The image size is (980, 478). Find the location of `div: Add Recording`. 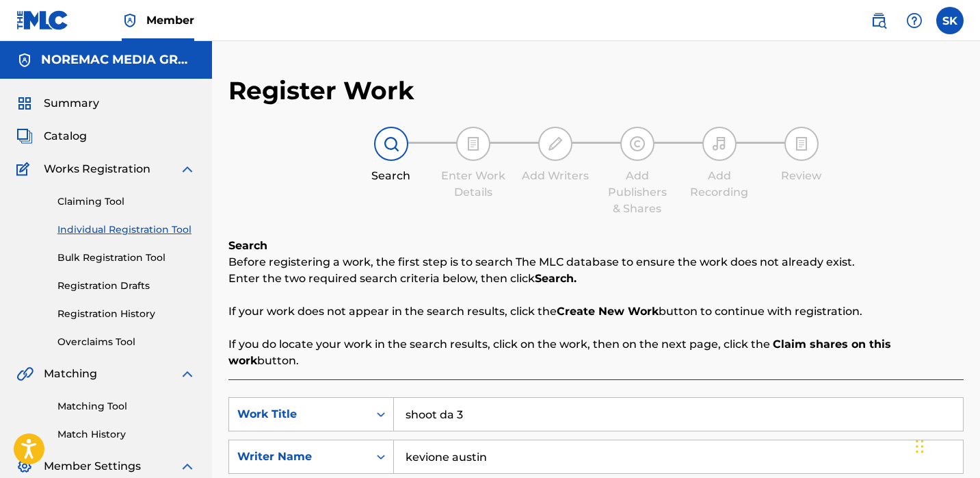

div: Add Recording is located at coordinates (719, 185).